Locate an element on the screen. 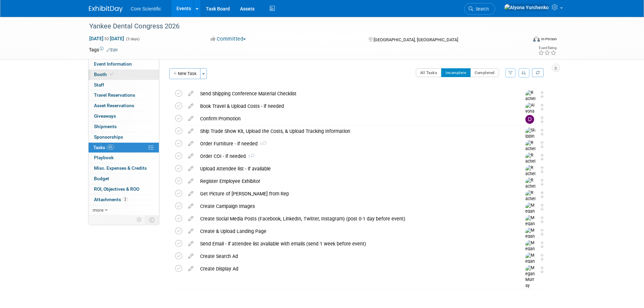 This screenshot has height=308, width=644. img: Format-Inperson.png is located at coordinates (536, 39).